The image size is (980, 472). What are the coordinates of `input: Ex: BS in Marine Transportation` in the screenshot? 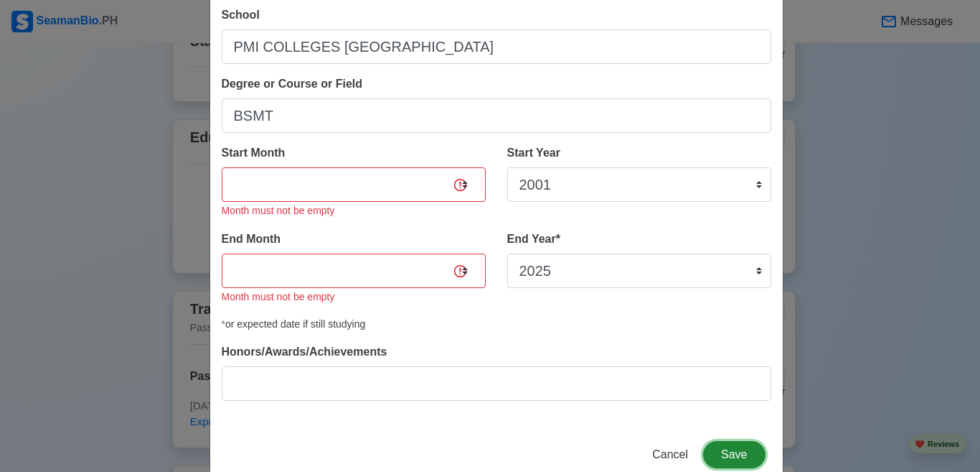 It's located at (496, 116).